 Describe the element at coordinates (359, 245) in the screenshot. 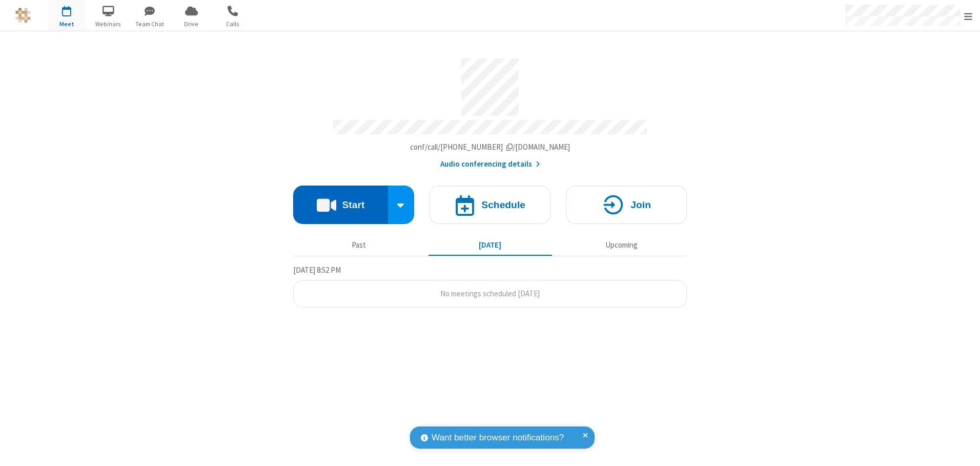

I see `button: Past` at that location.